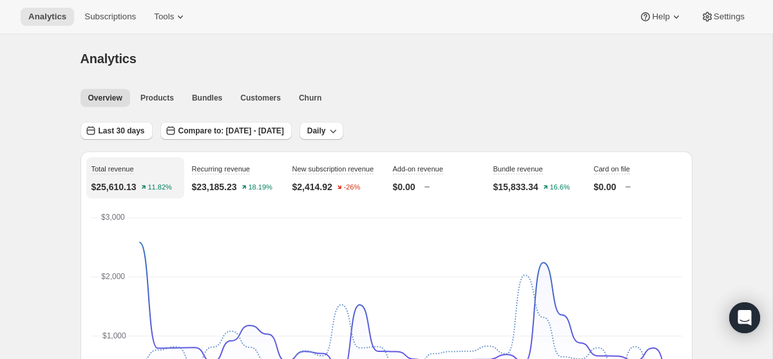 The image size is (773, 359). What do you see at coordinates (113, 276) in the screenshot?
I see `text: $2,000` at bounding box center [113, 276].